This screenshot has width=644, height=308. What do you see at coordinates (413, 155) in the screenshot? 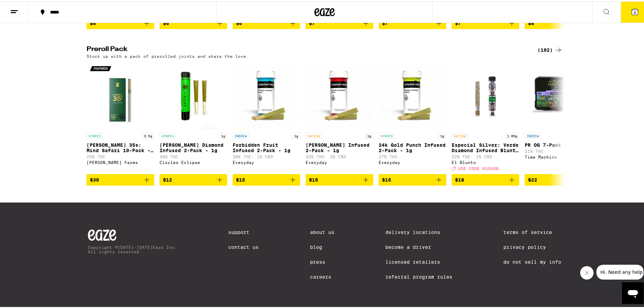
I see `p: 27% THC` at bounding box center [413, 155].